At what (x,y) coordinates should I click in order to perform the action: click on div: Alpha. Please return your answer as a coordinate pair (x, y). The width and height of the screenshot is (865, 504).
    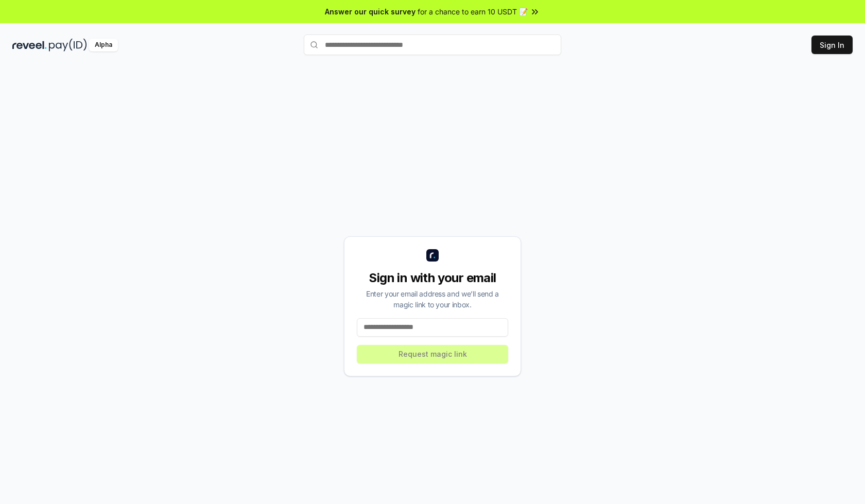
    Looking at the image, I should click on (104, 45).